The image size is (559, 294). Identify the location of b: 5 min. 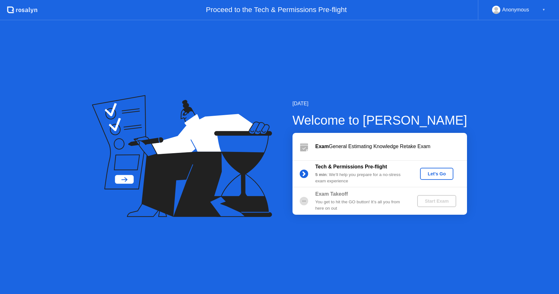
(321, 174).